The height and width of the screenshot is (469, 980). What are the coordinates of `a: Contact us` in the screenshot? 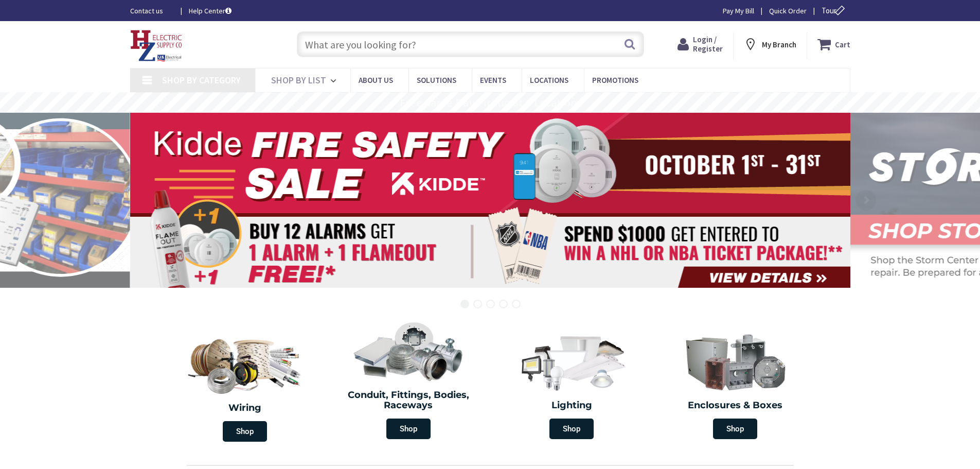 It's located at (151, 11).